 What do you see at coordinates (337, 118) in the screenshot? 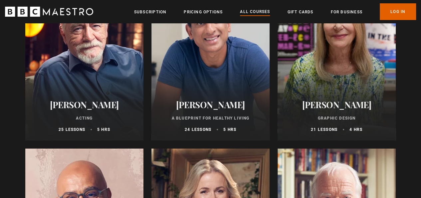
I see `p: Graphic Design` at bounding box center [337, 118].